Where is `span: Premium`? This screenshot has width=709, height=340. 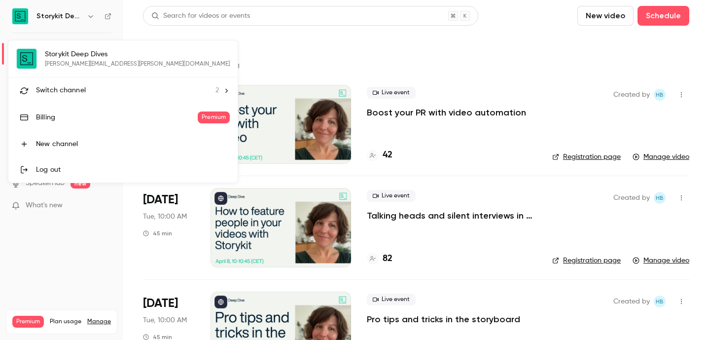 span: Premium is located at coordinates (213, 117).